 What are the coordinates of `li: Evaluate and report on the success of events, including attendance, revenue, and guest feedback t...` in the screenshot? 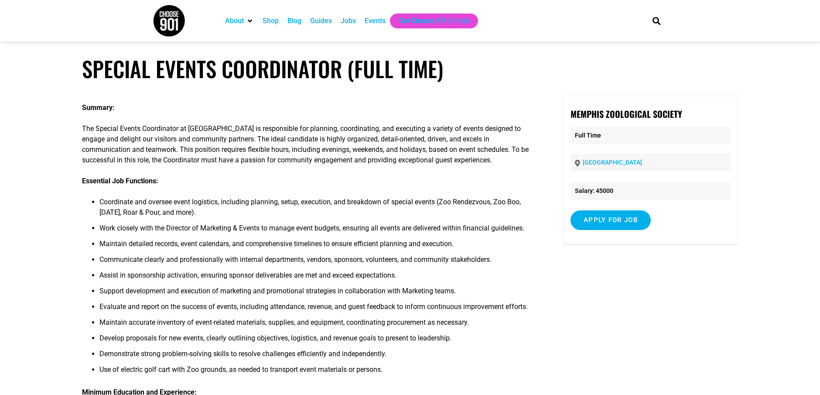 It's located at (315, 309).